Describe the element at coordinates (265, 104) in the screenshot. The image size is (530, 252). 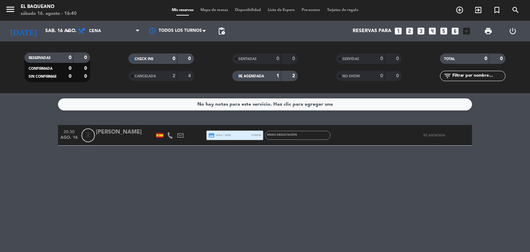
I see `div: No hay notas para este servicio. Haz clic para agregar una` at that location.